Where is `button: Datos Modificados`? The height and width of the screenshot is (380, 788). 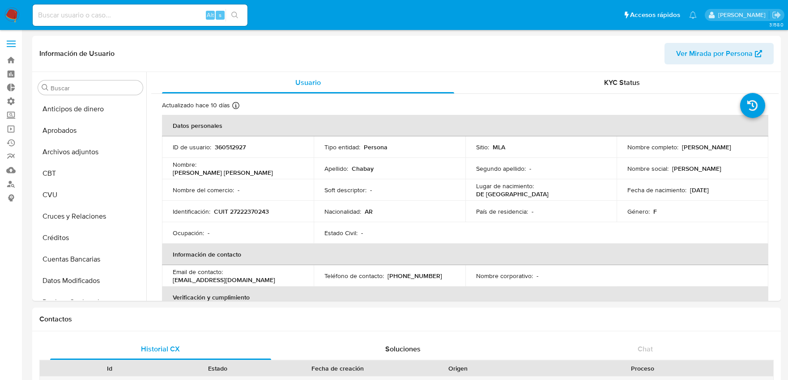 button: Datos Modificados is located at coordinates (90, 281).